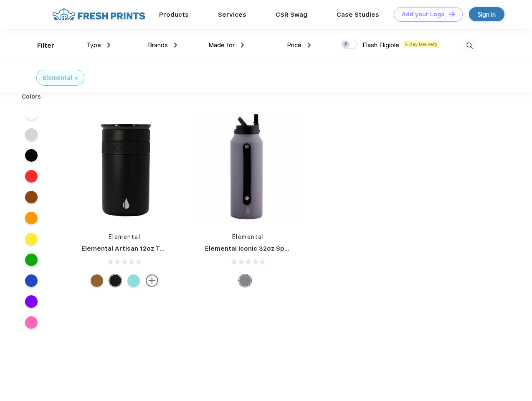 The width and height of the screenshot is (532, 401). What do you see at coordinates (221, 45) in the screenshot?
I see `span: Made for` at bounding box center [221, 45].